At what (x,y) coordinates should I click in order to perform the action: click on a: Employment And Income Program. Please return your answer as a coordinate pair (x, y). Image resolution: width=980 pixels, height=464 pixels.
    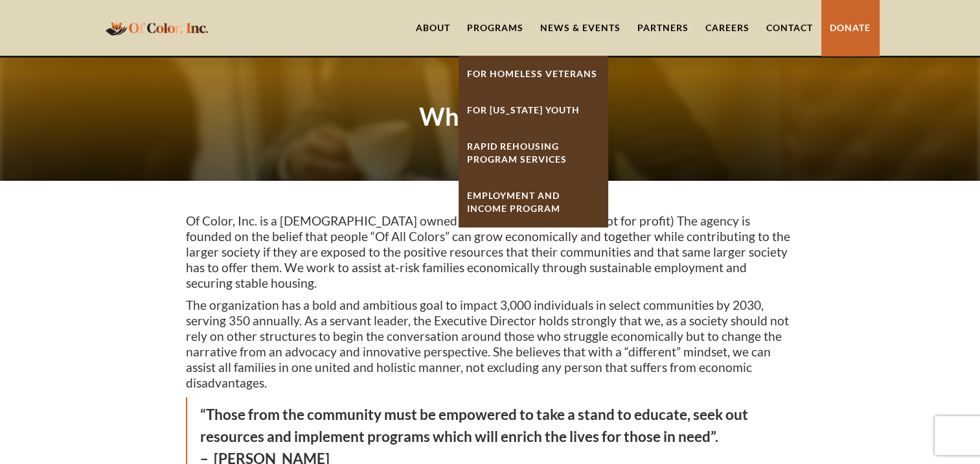
    Looking at the image, I should click on (533, 202).